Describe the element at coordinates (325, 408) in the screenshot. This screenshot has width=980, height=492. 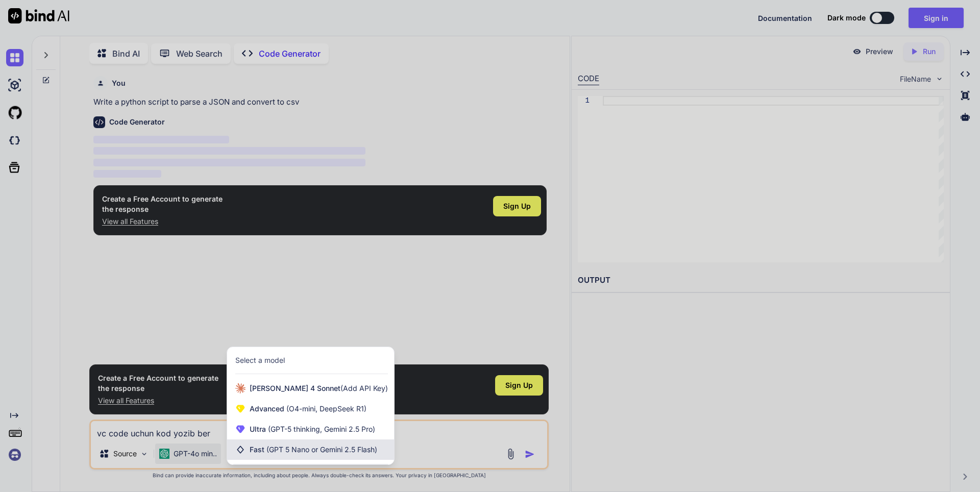
I see `span: (O4-mini, DeepSeek R1)` at that location.